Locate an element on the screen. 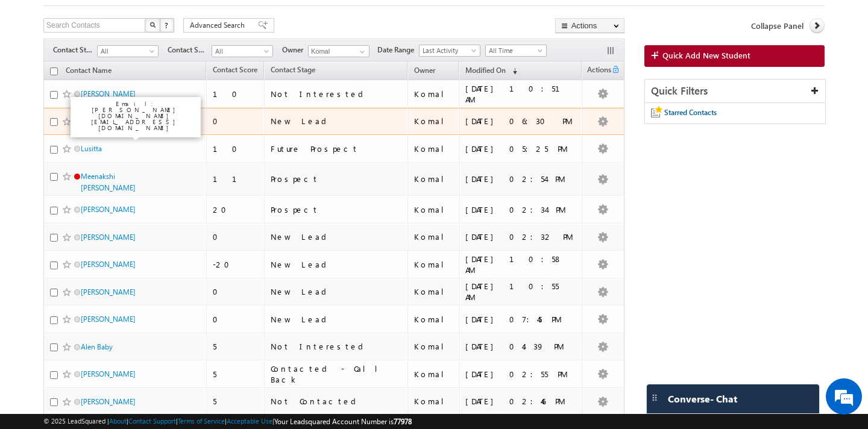 The height and width of the screenshot is (429, 868). div: 20 is located at coordinates (235, 209).